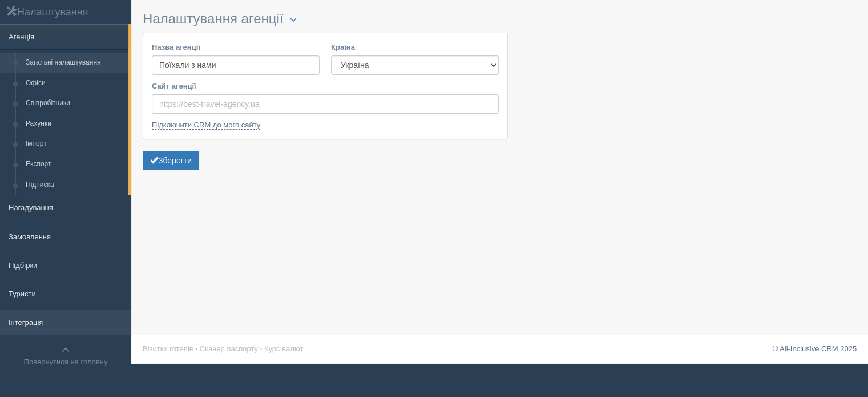 This screenshot has width=868, height=397. What do you see at coordinates (167, 348) in the screenshot?
I see `a: Візитки готелів` at bounding box center [167, 348].